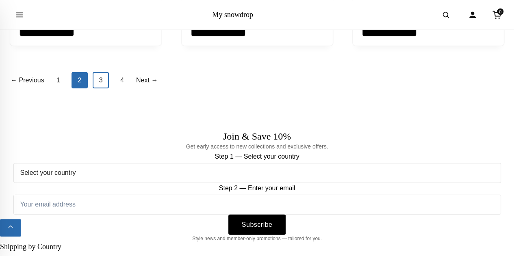 The image size is (514, 256). Describe the element at coordinates (122, 80) in the screenshot. I see `a: 4` at that location.